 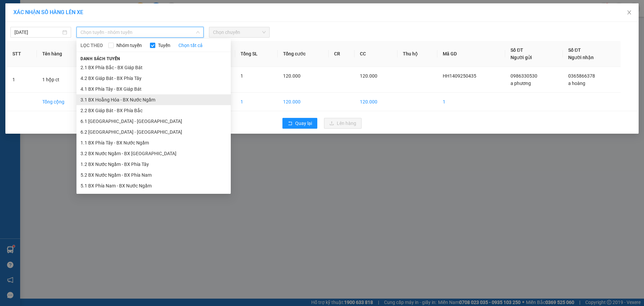 I want to click on th: Tổng SL, so click(x=257, y=53).